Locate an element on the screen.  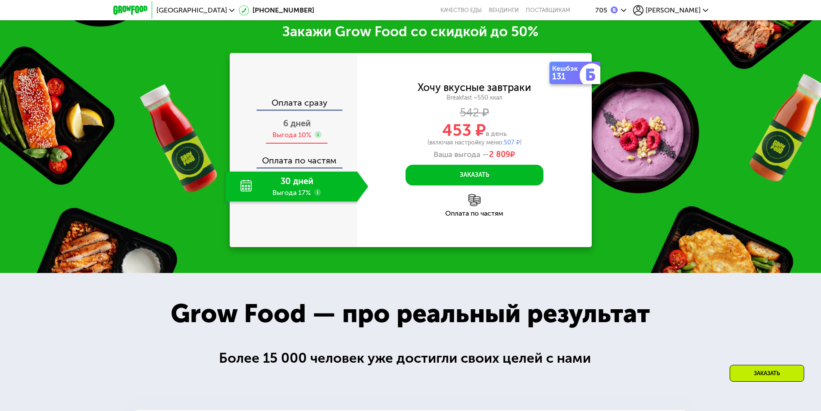
div: Заказать is located at coordinates (766, 373).